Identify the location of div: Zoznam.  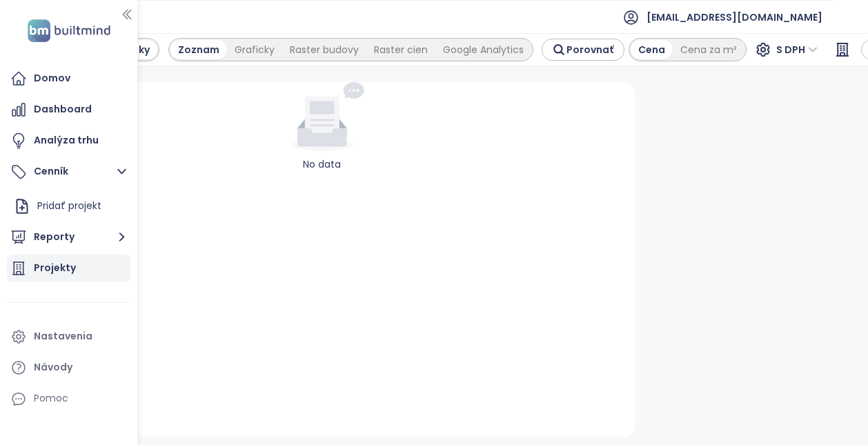
(199, 50).